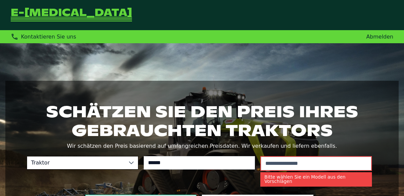 The image size is (404, 196). I want to click on p: Wir schätzen den Preis basierend auf umfangreichen Preisdaten. Wir verkaufen und liefern ebenfalls., so click(202, 146).